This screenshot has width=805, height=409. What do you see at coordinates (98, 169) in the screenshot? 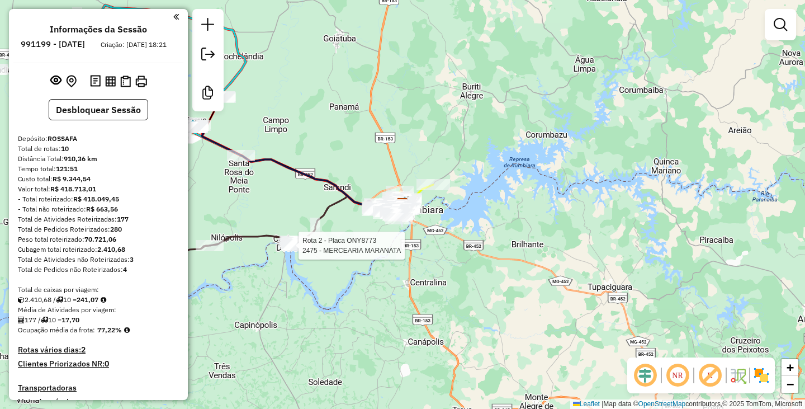
I see `div: Tempo total:` at bounding box center [98, 169].